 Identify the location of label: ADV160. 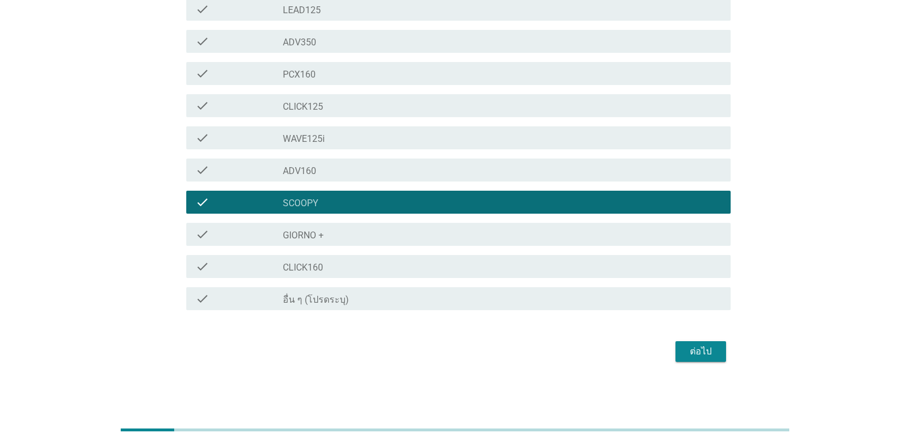
(299, 171).